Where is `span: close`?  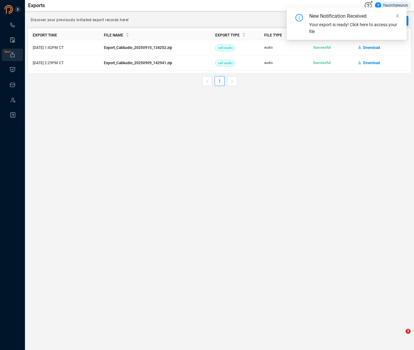 span: close is located at coordinates (397, 16).